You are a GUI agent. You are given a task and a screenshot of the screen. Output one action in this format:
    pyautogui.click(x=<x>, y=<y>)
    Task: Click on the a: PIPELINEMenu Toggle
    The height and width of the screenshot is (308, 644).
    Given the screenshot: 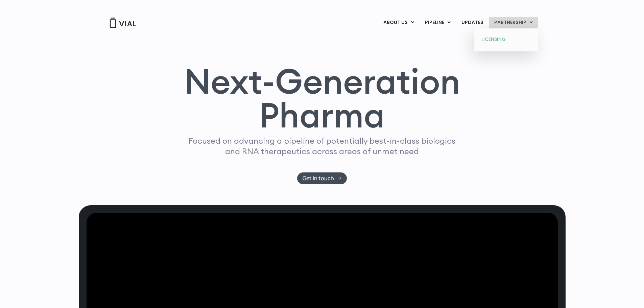 What is the action you would take?
    pyautogui.click(x=438, y=22)
    